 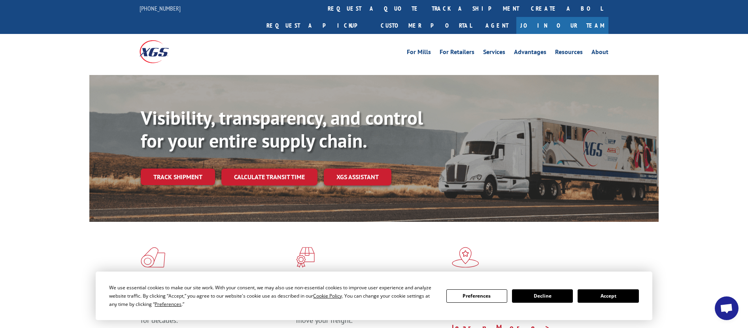 What do you see at coordinates (153, 258) in the screenshot?
I see `img: xgs-icon-total-supply-chain-intelligence-red` at bounding box center [153, 258].